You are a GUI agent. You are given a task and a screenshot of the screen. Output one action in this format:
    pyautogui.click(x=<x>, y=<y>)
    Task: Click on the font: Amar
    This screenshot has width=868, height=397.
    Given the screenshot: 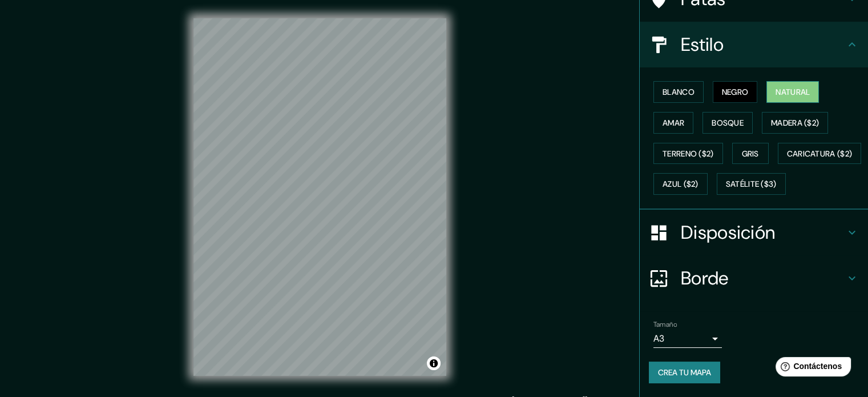 What is the action you would take?
    pyautogui.click(x=673, y=123)
    